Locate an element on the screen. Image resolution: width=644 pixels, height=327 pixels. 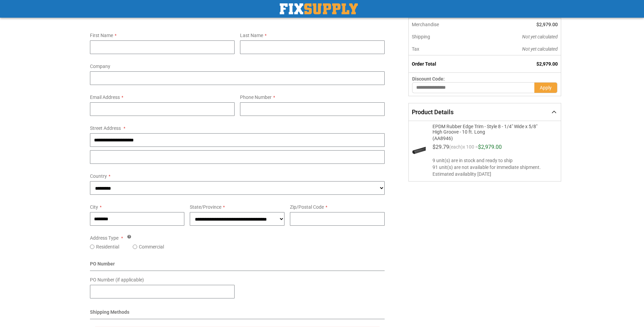
div: Shipping Methods is located at coordinates (237, 313).